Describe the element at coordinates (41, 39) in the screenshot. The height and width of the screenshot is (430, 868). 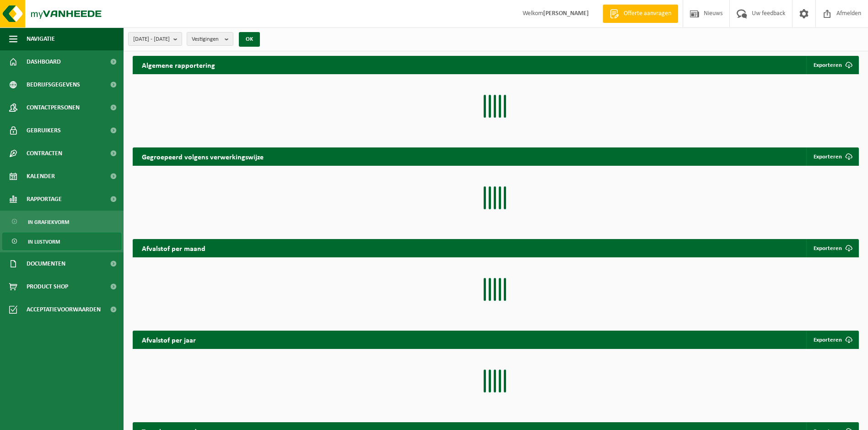
I see `span: Navigatie` at that location.